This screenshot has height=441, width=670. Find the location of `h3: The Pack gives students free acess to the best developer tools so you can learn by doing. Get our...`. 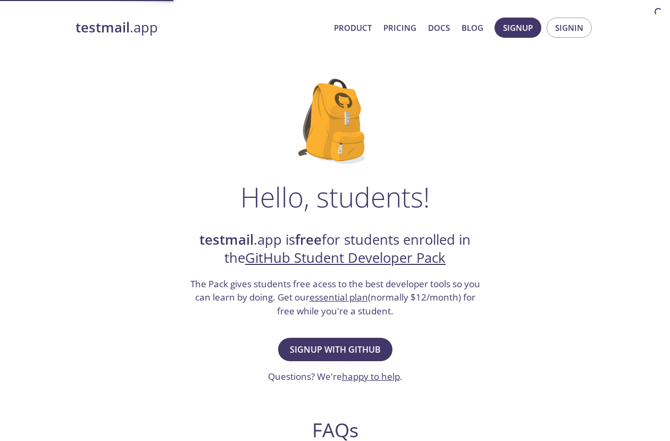

h3: The Pack gives students free acess to the best developer tools so you can learn by doing. Get our... is located at coordinates (335, 297).